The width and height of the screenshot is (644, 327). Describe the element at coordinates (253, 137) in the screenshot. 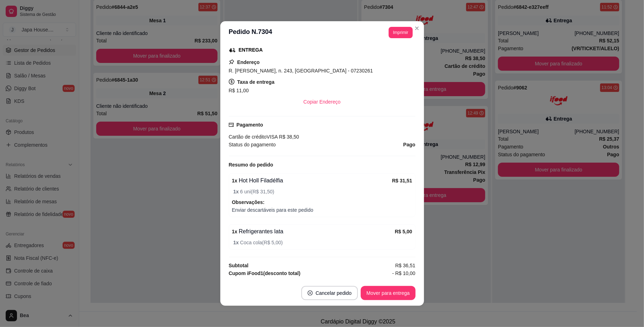

I see `span: Cartão de crédito VISA` at that location.